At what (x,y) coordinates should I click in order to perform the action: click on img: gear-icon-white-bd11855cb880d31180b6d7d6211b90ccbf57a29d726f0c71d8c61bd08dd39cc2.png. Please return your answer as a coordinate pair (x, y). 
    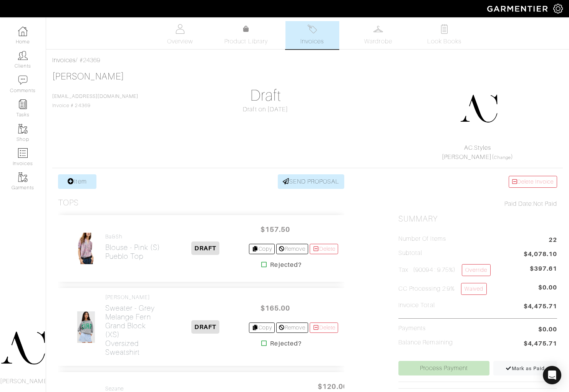
    Looking at the image, I should click on (557, 9).